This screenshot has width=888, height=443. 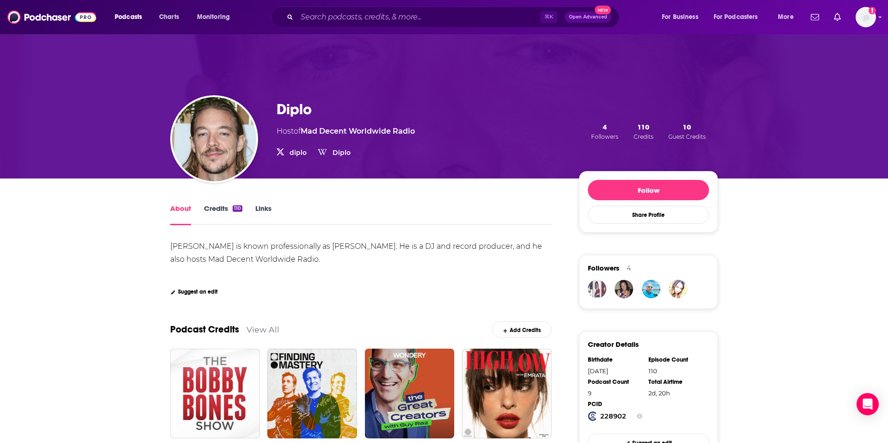 What do you see at coordinates (687, 131) in the screenshot?
I see `button: 10Guest Credits` at bounding box center [687, 131].